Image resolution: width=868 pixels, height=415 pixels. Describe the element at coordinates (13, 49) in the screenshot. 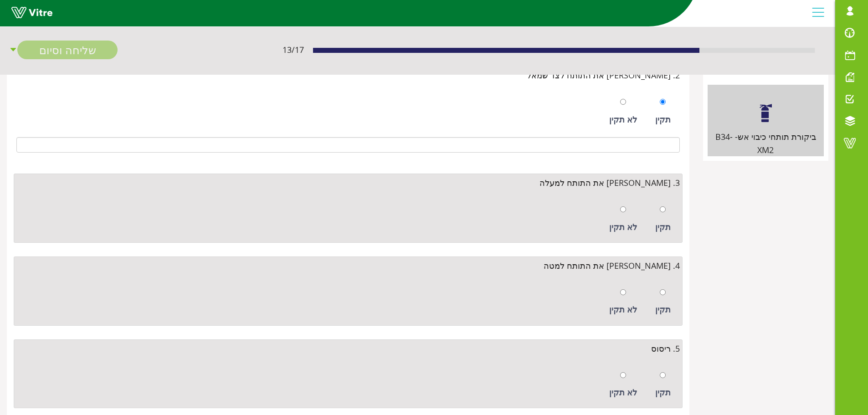

I see `span: caret-down` at that location.